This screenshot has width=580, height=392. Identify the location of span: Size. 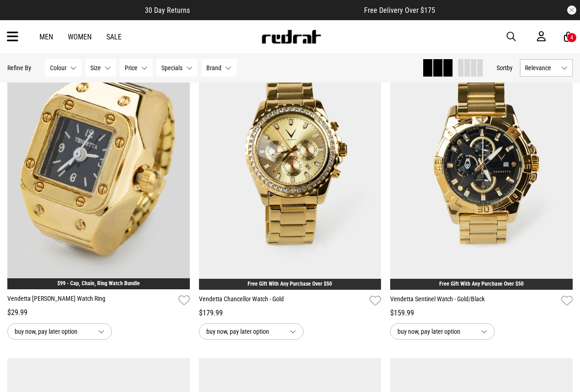
(95, 68).